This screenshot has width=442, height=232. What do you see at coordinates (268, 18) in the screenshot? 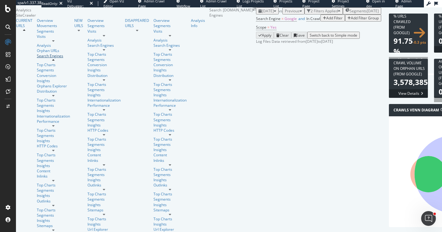
I see `span: Search Engine` at bounding box center [268, 18].